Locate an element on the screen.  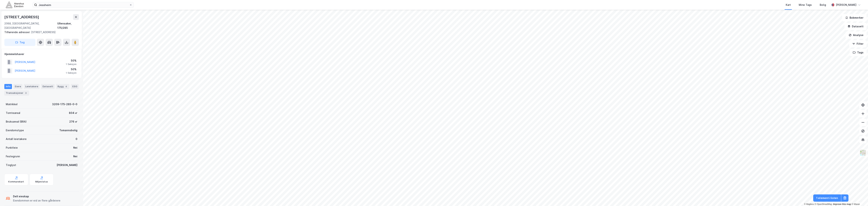
div: Eiendommen er eid av flere gårdeiere is located at coordinates (37, 200).